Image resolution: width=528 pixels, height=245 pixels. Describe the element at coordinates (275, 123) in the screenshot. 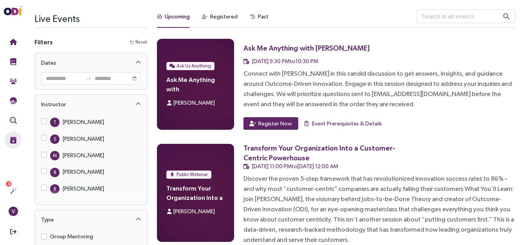

I see `span: Register Now` at that location.